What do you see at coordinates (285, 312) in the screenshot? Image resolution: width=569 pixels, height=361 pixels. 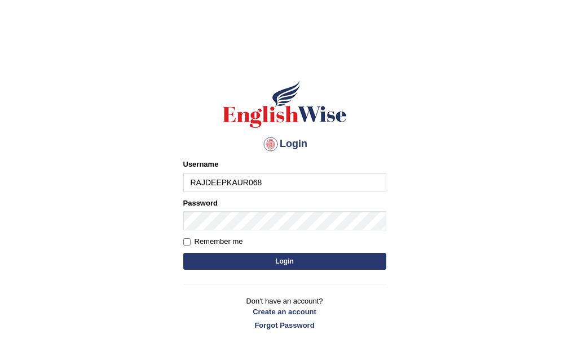 I see `a: Create an account` at bounding box center [285, 312].